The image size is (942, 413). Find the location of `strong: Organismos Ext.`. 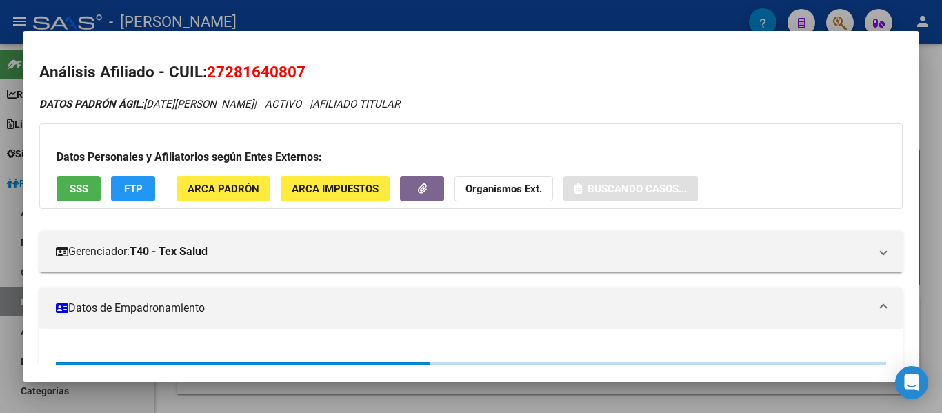

strong: Organismos Ext. is located at coordinates (504, 189).